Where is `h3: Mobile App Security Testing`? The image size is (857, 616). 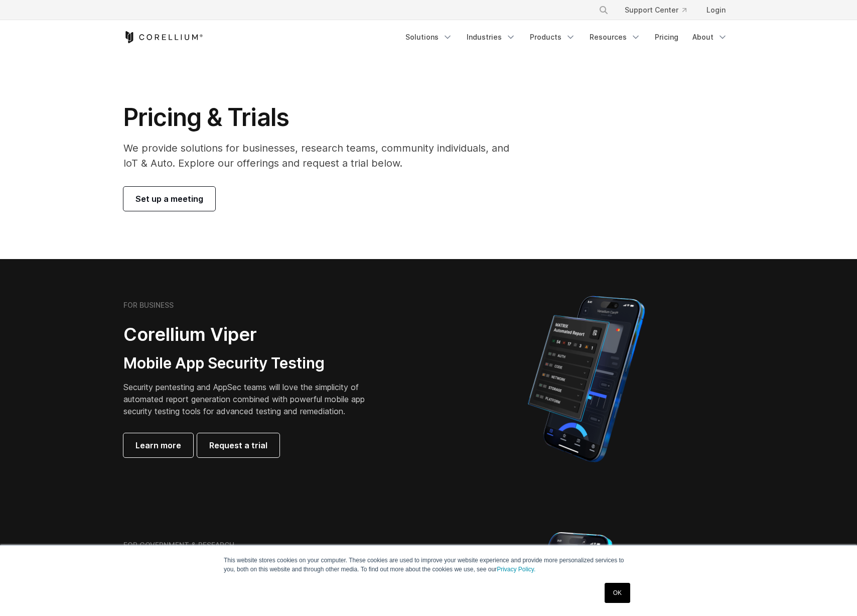 h3: Mobile App Security Testing is located at coordinates (252, 363).